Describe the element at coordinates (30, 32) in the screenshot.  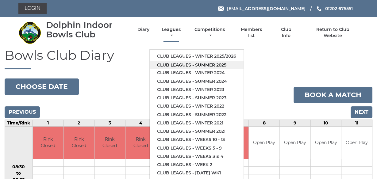
I see `img: Dolphin Indoor Bowls Club` at that location.